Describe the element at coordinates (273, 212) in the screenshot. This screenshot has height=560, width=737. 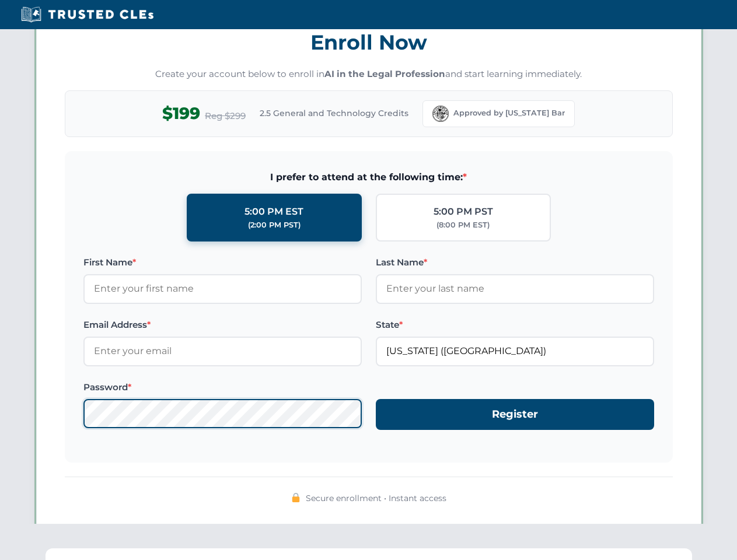
I see `div: 5:00 PM EST` at that location.